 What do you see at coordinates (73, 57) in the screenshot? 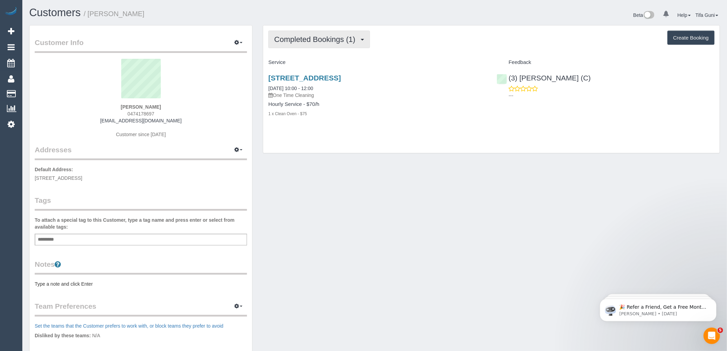
I see `span: 🎉 Refer a Friend, Get a Free Month! 🎉 Love Automaid? Share the love! When you refer a friend who ...` at bounding box center [73, 57].